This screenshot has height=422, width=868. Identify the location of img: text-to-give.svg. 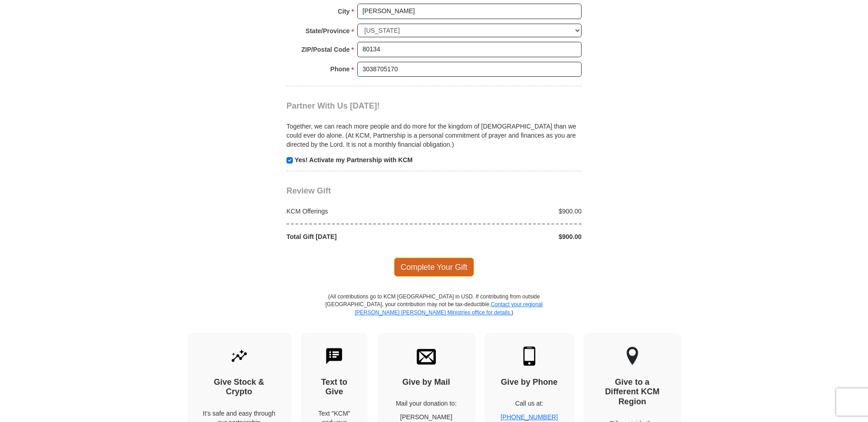
(334, 356).